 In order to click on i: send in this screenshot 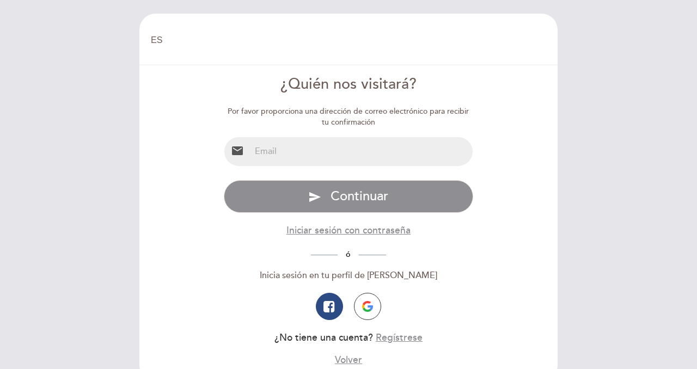, I will do `click(315, 197)`.